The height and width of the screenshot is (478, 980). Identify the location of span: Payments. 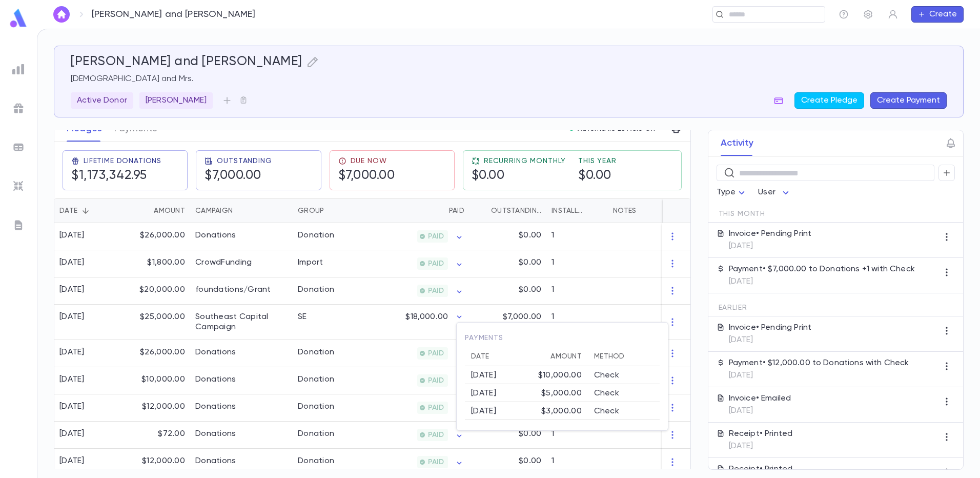
(483, 338).